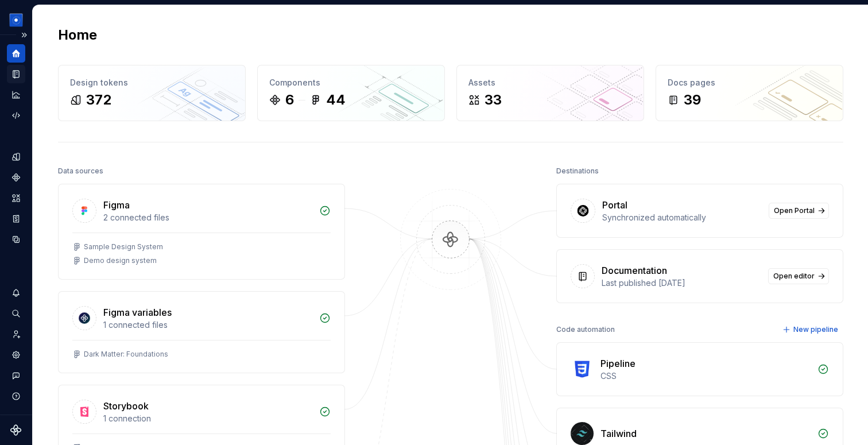  What do you see at coordinates (98, 100) in the screenshot?
I see `div: 372` at bounding box center [98, 100].